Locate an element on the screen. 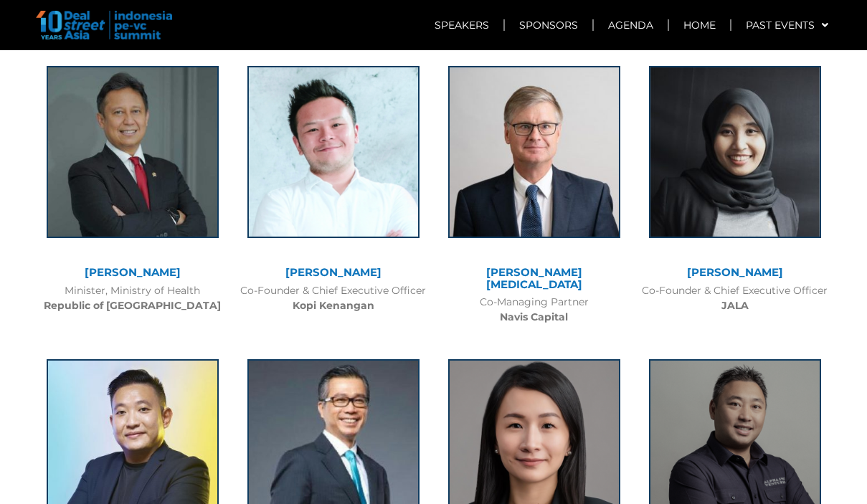 Image resolution: width=867 pixels, height=504 pixels. div: Minister, Ministry of Health is located at coordinates (133, 298).